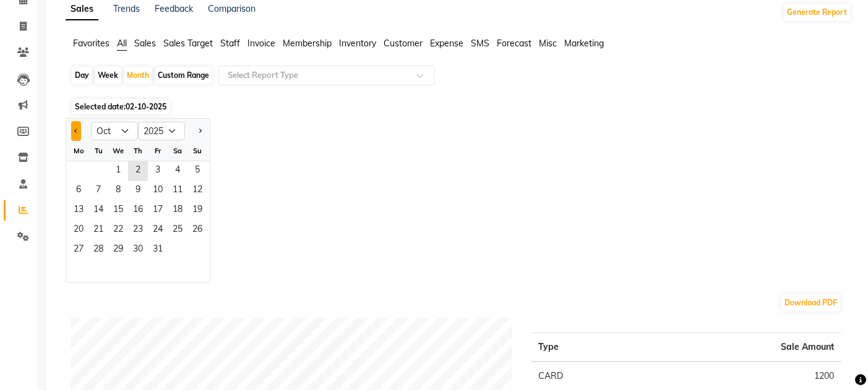  Describe the element at coordinates (811, 303) in the screenshot. I see `button: Download PDF` at that location.